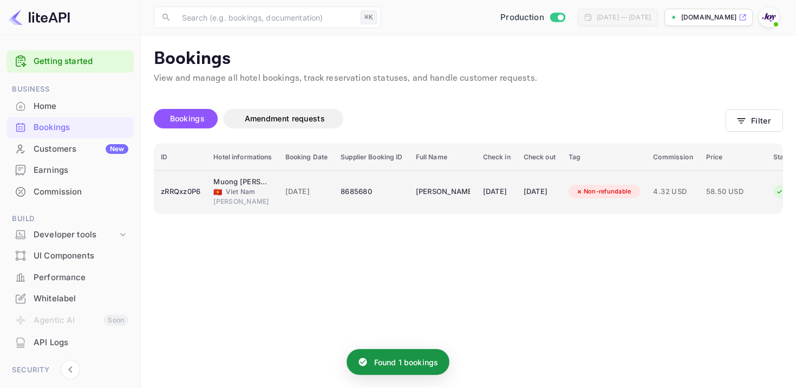 Image resolution: width=796 pixels, height=388 pixels. I want to click on a: Commission, so click(70, 191).